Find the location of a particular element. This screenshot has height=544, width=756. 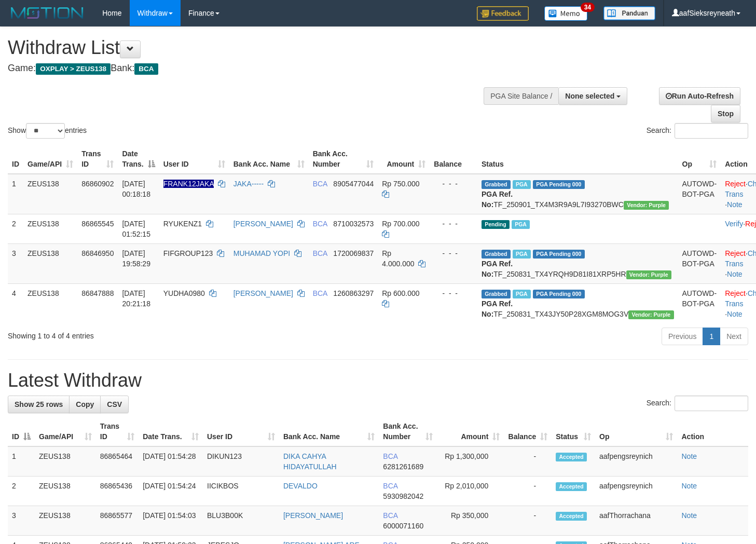

span: Pending is located at coordinates (495, 224).